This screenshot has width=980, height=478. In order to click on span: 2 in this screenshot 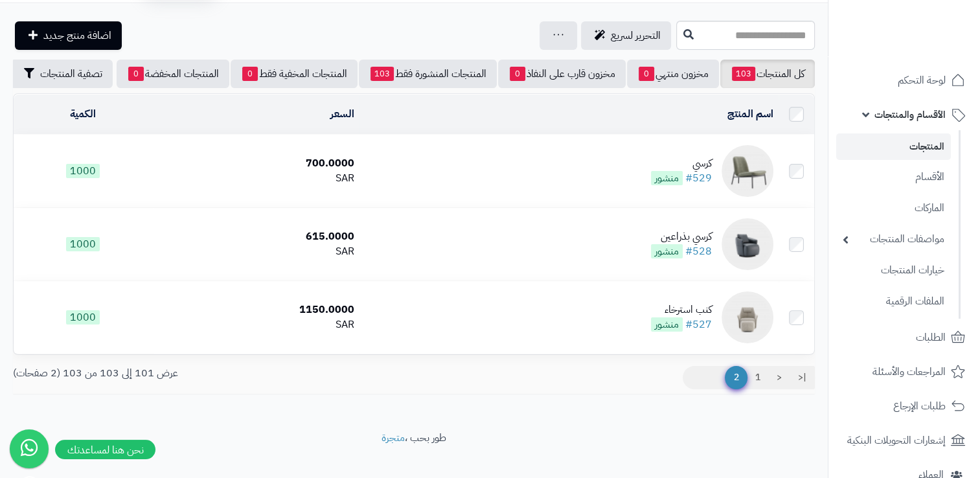, I will do `click(736, 378)`.